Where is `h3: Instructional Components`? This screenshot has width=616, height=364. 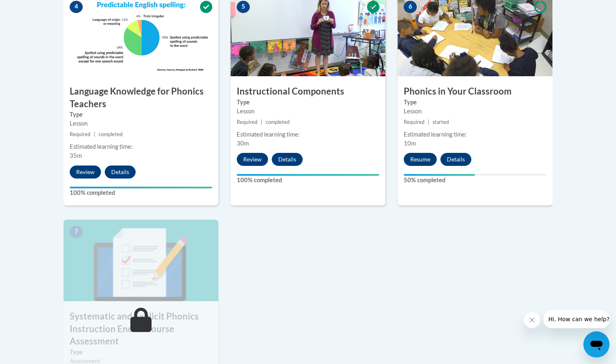 h3: Instructional Components is located at coordinates (308, 91).